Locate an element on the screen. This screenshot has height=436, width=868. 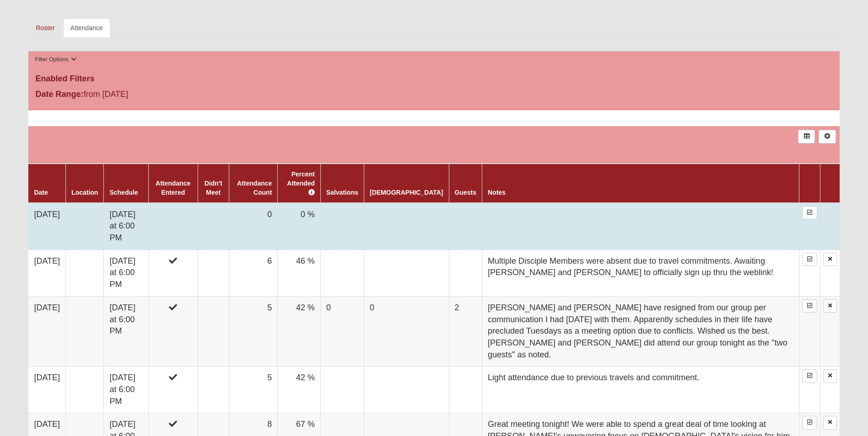
label: Date Range: is located at coordinates (59, 94).